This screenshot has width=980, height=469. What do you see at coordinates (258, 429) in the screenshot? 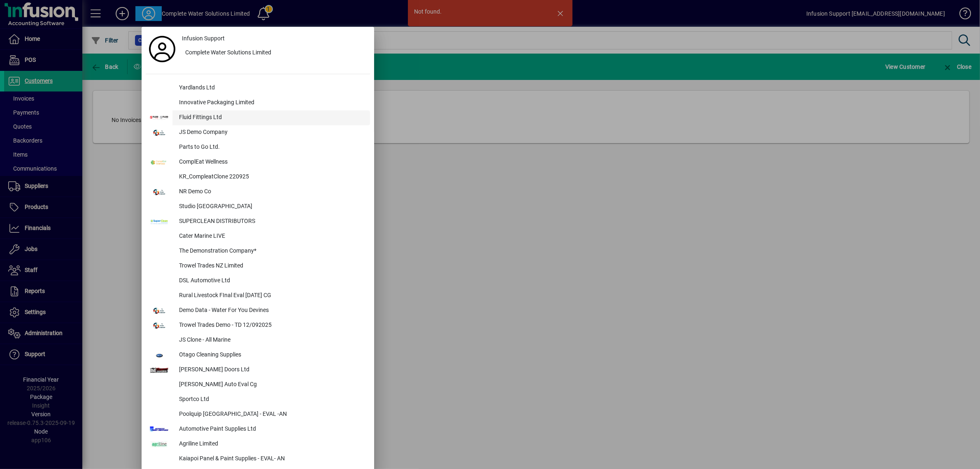
I see `button: Automotive Paint Supplies Ltd` at bounding box center [258, 429].